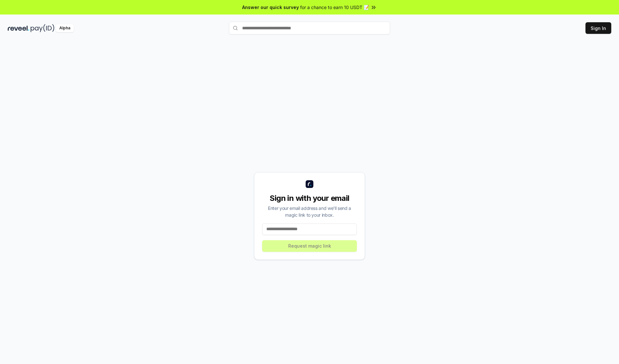  I want to click on span: Answer our quick survey, so click(270, 7).